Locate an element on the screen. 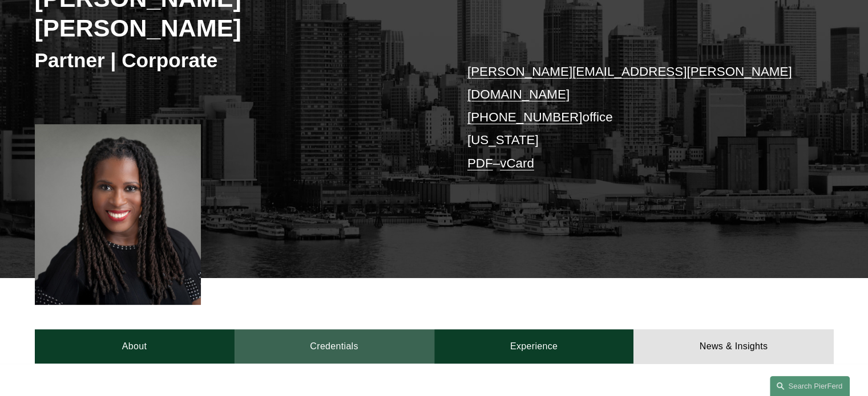 The height and width of the screenshot is (396, 868). a: News & Insights is located at coordinates (733, 346).